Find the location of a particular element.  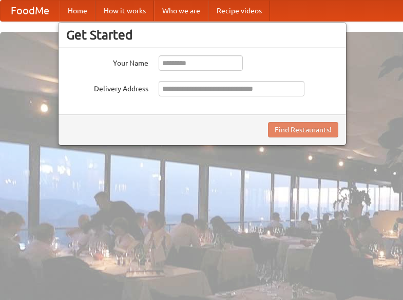

a: Who we are is located at coordinates (181, 11).